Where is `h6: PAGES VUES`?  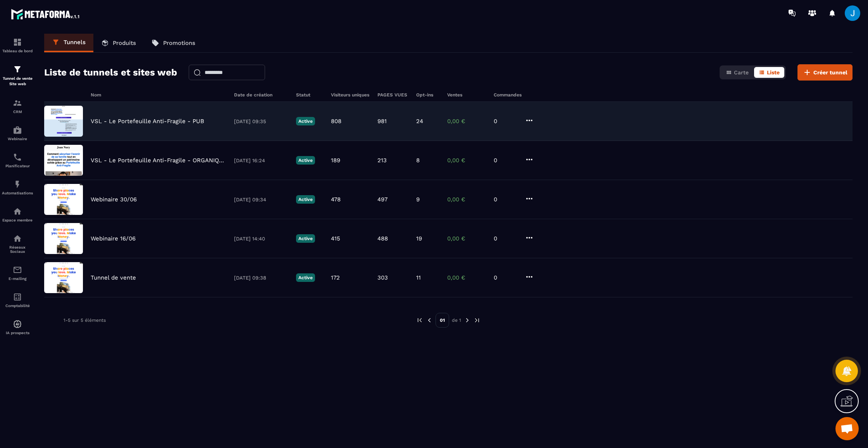 h6: PAGES VUES is located at coordinates (393, 95).